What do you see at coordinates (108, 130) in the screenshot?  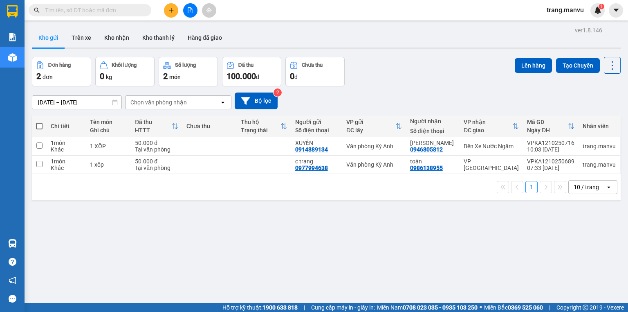 I see `div: Ghi chú` at bounding box center [108, 130].